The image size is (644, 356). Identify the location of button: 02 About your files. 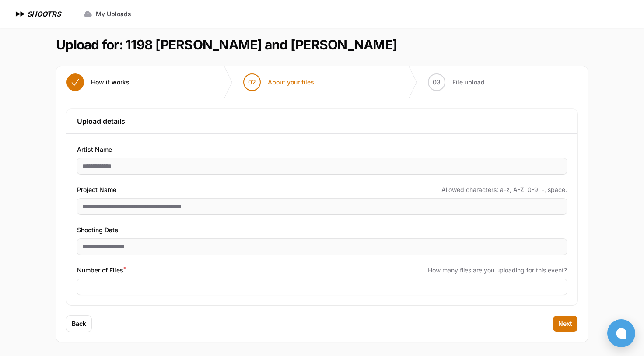
(279, 82).